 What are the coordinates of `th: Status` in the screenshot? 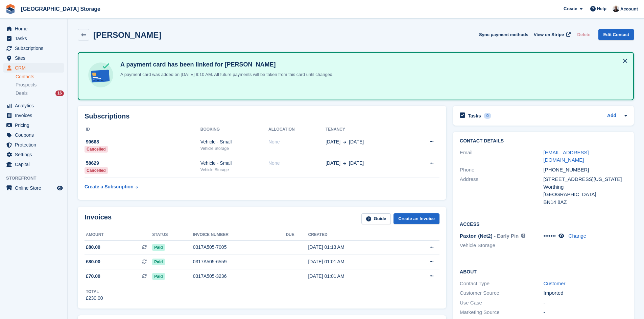 It's located at (173, 235).